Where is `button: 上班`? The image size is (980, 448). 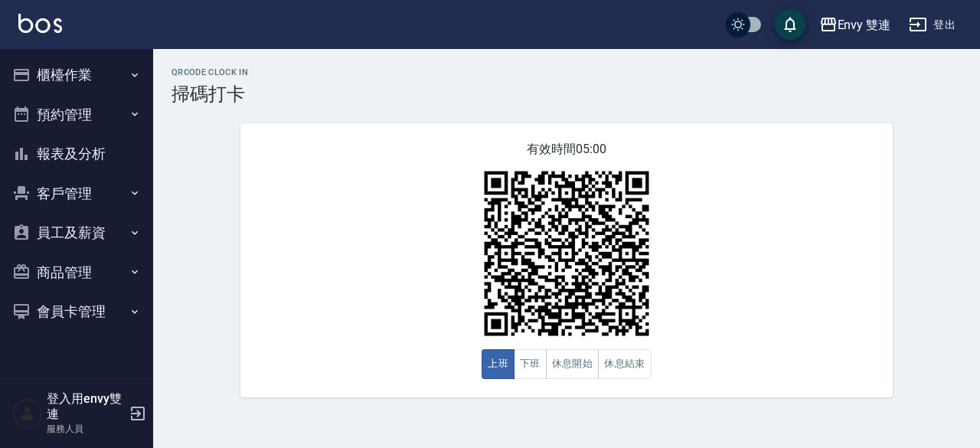
button: 上班 is located at coordinates (497, 364).